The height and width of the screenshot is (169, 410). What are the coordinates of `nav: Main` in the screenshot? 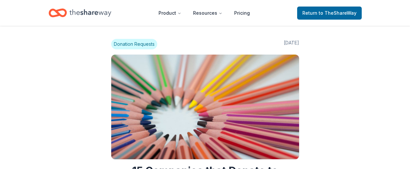 It's located at (204, 13).